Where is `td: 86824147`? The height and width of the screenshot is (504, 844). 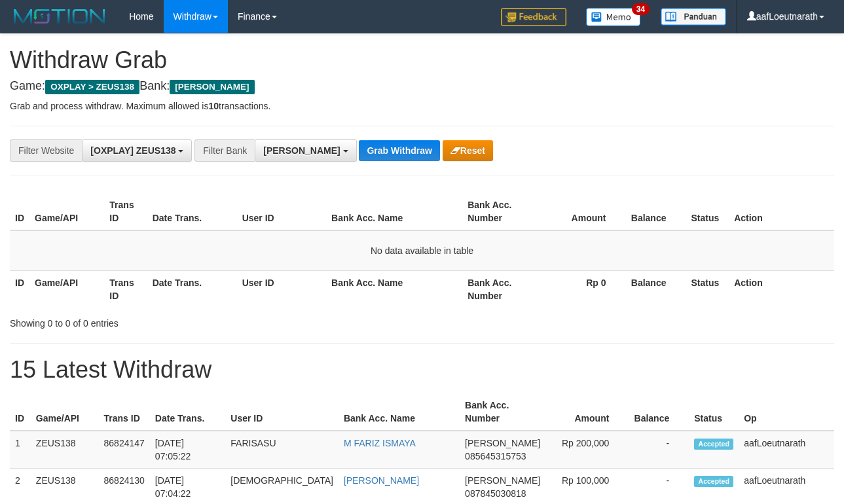
td: 86824147 is located at coordinates (125, 450).